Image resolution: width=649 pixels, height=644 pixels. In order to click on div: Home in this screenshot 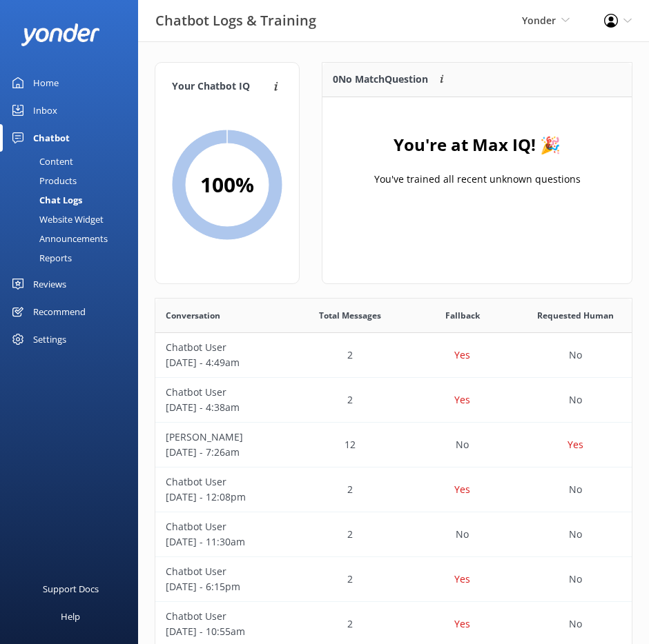, I will do `click(45, 83)`.